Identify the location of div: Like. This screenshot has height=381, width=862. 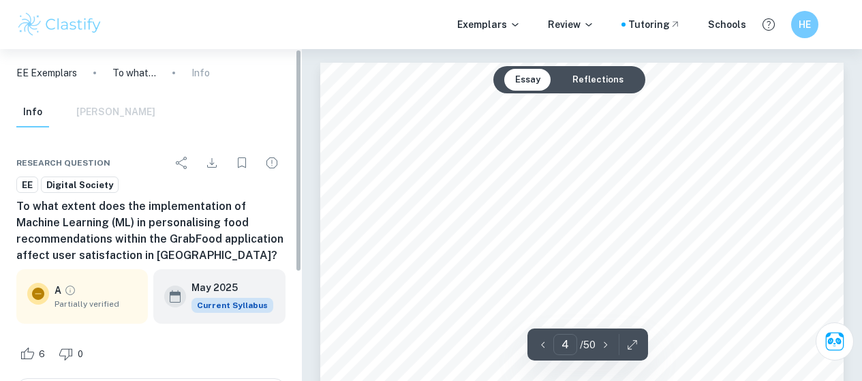
(34, 354).